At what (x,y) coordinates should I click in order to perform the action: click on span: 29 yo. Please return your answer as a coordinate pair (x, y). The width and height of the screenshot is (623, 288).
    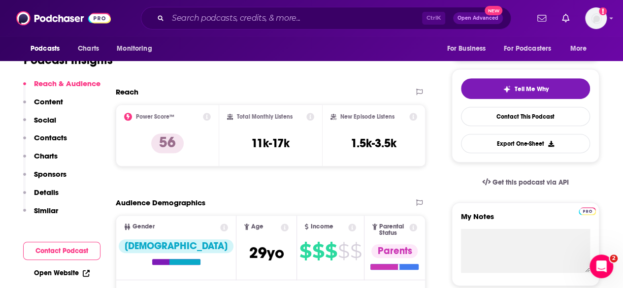
    Looking at the image, I should click on (267, 253).